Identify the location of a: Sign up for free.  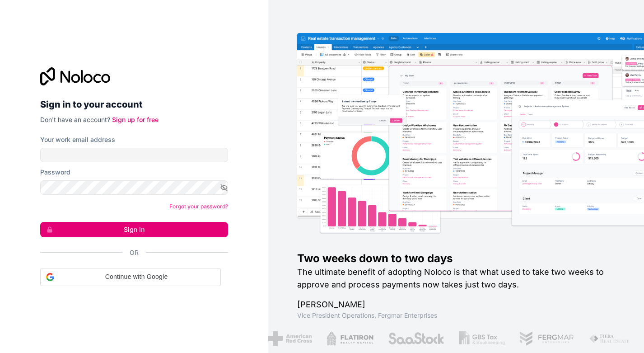
(135, 119).